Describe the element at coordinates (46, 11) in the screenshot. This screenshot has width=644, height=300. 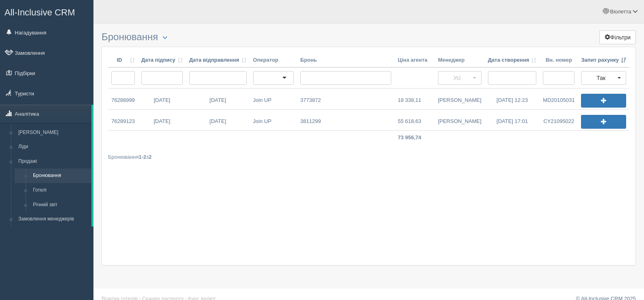
I see `a: All-Inclusive CRM` at that location.